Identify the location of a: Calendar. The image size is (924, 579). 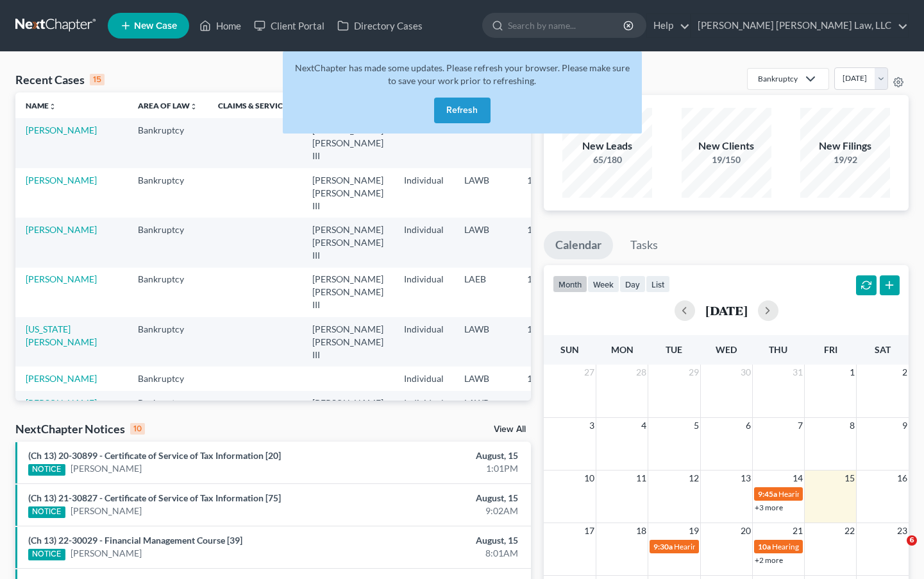
(579, 245).